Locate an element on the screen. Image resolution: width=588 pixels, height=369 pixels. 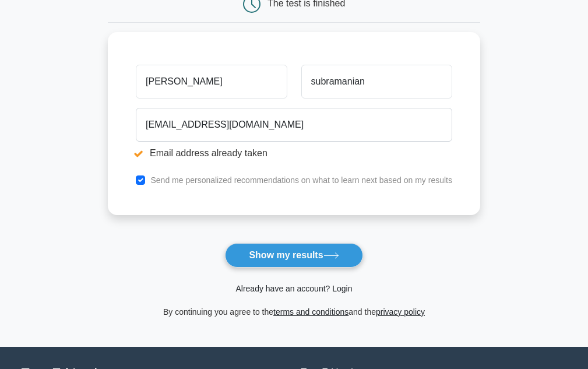
li: Email address already taken is located at coordinates (294, 153).